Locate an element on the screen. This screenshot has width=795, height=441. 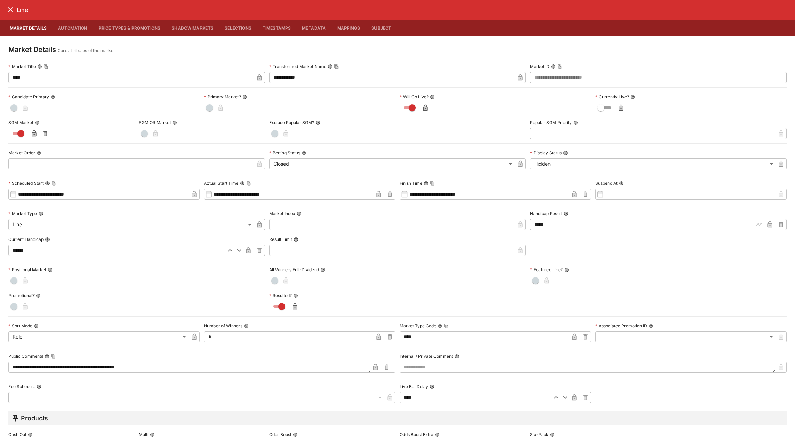
p: Popular SGM Priority is located at coordinates (551, 122).